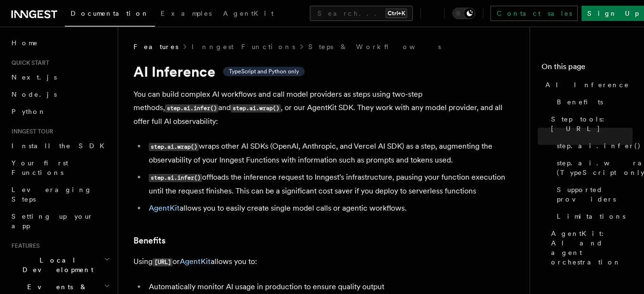 Image resolution: width=644 pixels, height=294 pixels. Describe the element at coordinates (52, 221) in the screenshot. I see `span: Setting up your app` at that location.